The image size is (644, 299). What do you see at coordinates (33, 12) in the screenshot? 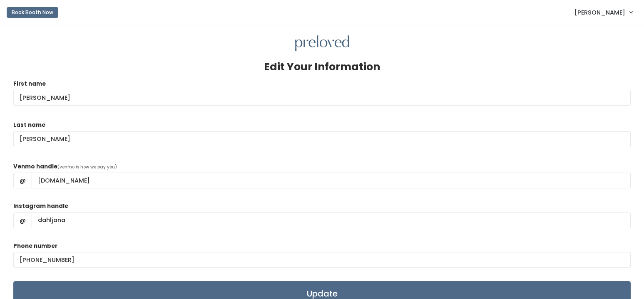
I see `button: Book Booth Now` at bounding box center [33, 12].